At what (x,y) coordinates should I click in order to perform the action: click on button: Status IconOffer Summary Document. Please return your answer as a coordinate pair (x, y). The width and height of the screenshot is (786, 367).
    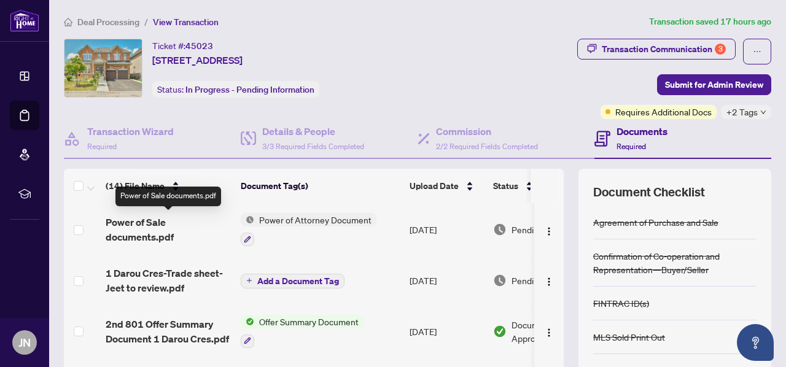
    Looking at the image, I should click on (302, 332).